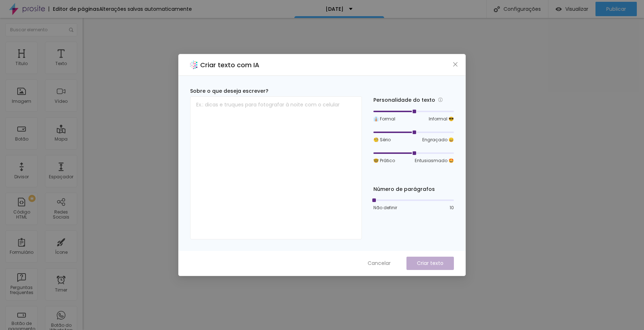  I want to click on span: close, so click(455, 64).